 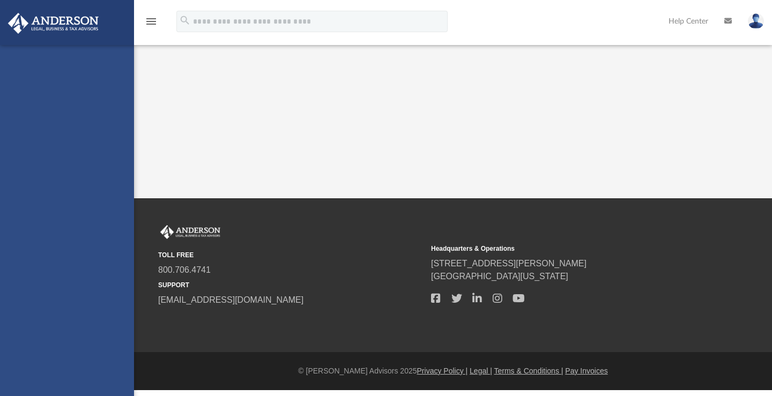 What do you see at coordinates (756, 21) in the screenshot?
I see `img: User Pic` at bounding box center [756, 21].